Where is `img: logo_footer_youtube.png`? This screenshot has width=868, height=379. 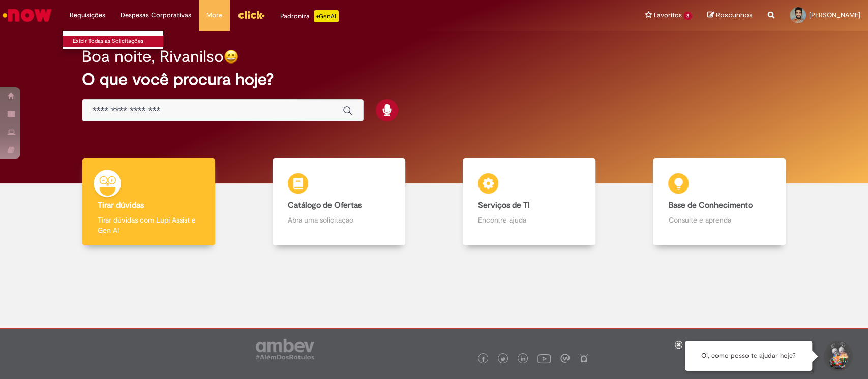 img: logo_footer_youtube.png is located at coordinates (544, 358).